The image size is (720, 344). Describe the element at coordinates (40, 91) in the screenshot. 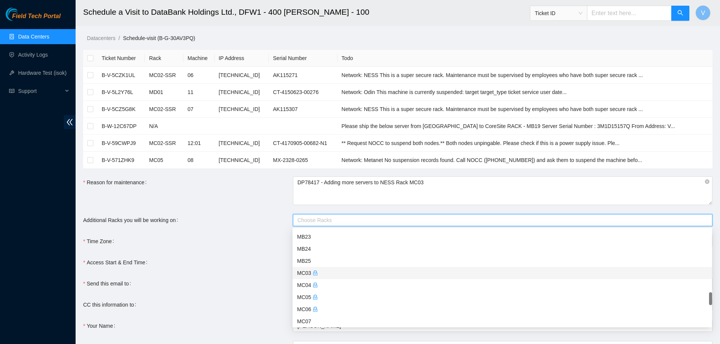

I see `span: Support` at that location.